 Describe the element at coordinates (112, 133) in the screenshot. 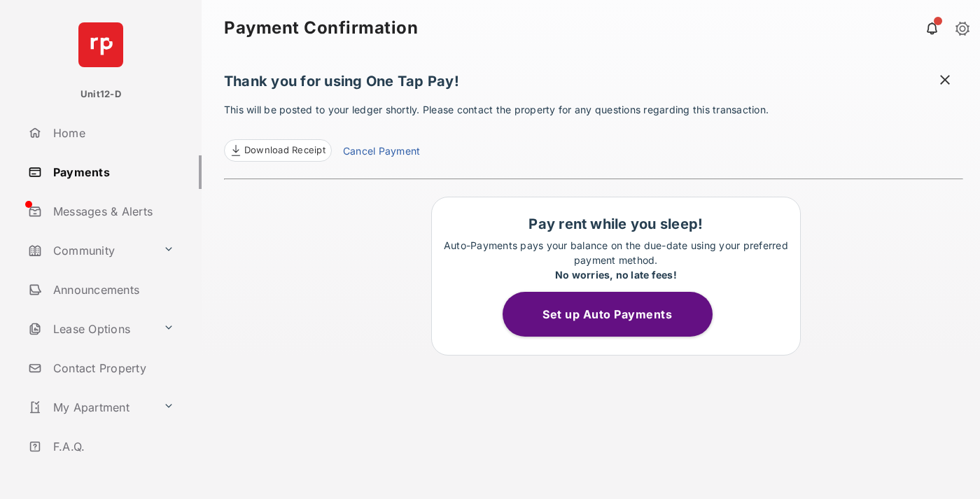

I see `a: Home` at that location.